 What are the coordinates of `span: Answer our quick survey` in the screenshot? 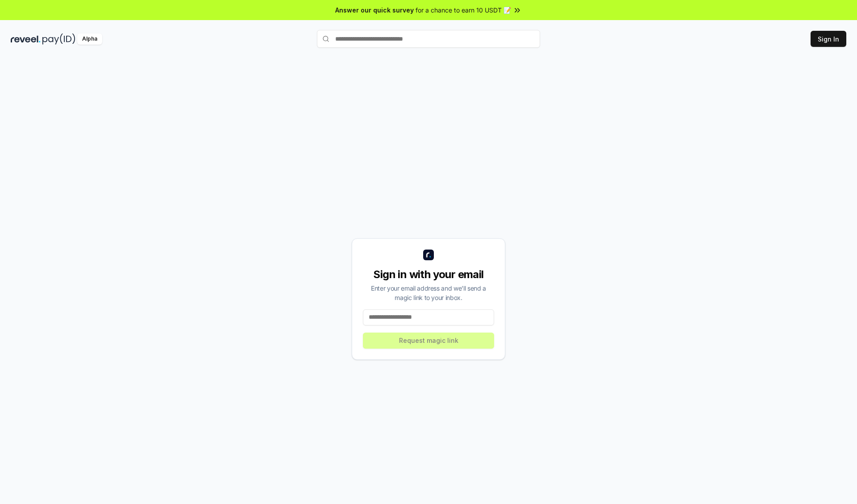 It's located at (375, 10).